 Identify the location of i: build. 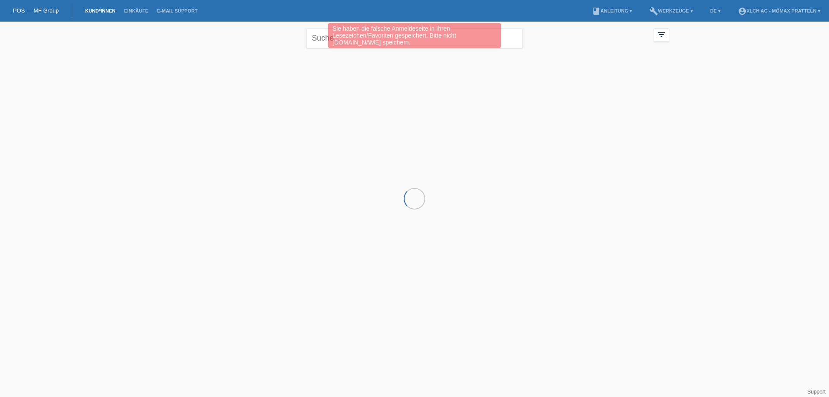
(654, 11).